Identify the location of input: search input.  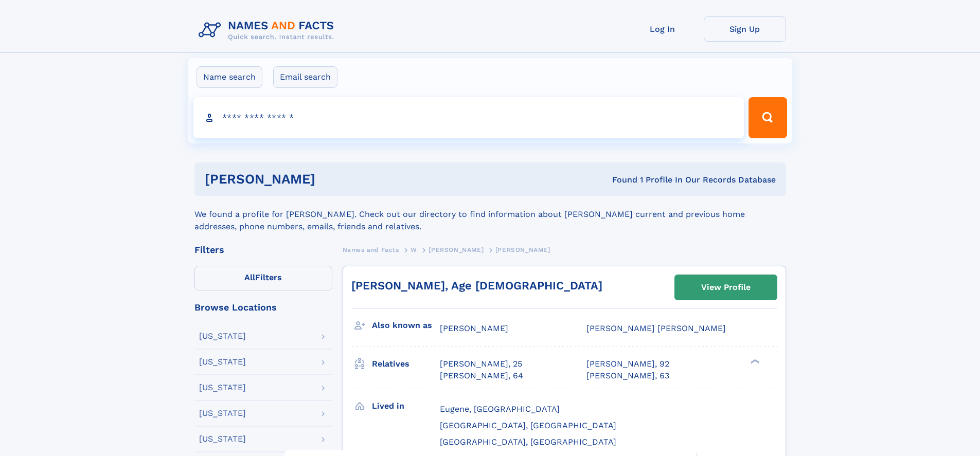
(469, 118).